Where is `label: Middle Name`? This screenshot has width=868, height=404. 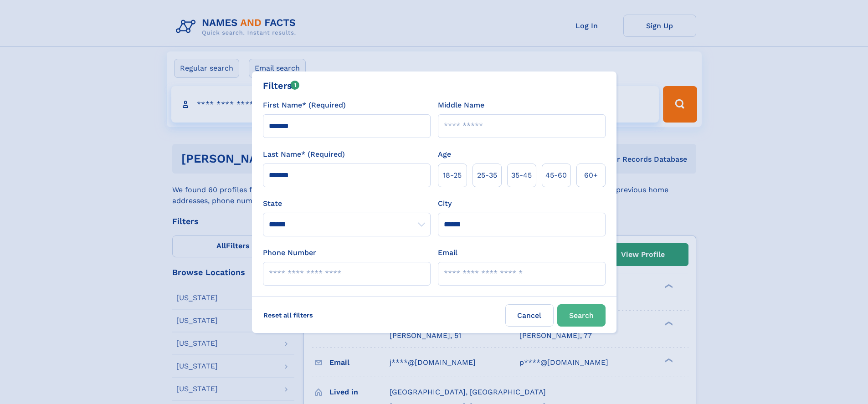
label: Middle Name is located at coordinates (461, 105).